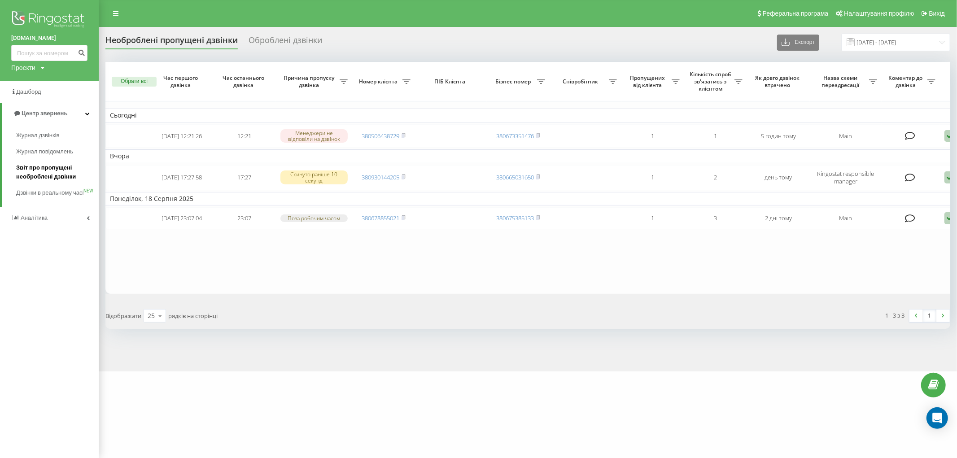  What do you see at coordinates (515, 177) in the screenshot?
I see `a: 380665031650` at bounding box center [515, 177].